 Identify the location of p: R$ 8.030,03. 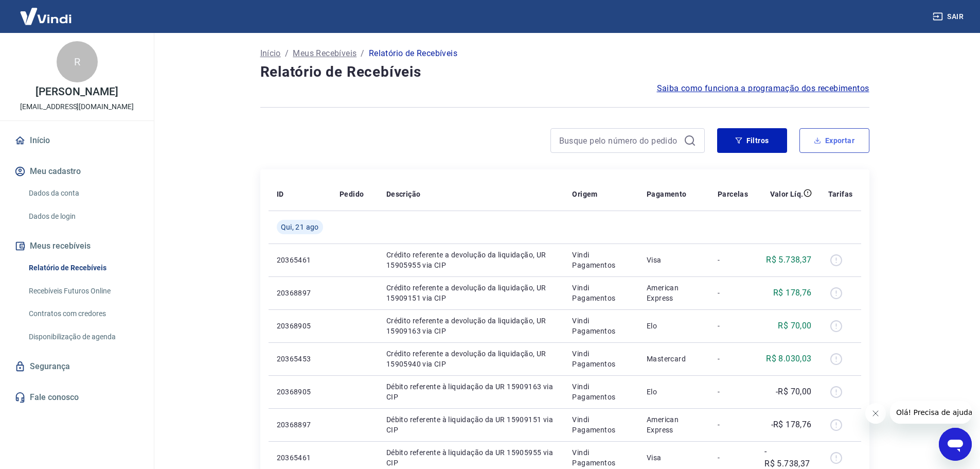
(789, 359).